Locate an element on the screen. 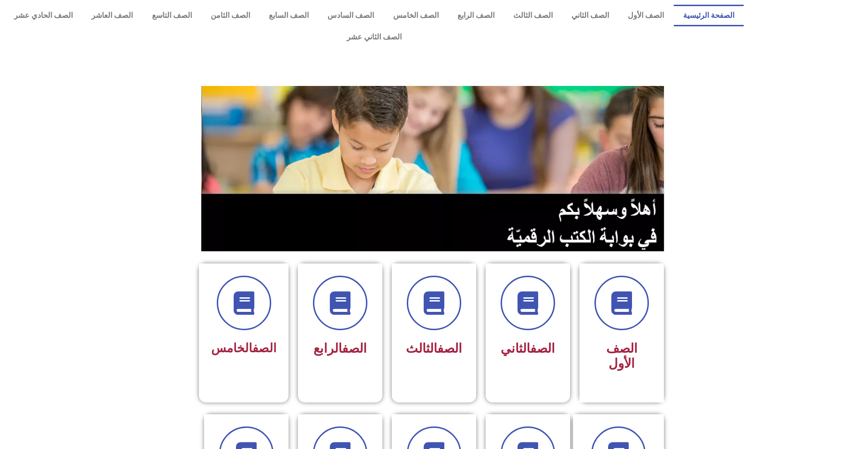 The width and height of the screenshot is (868, 449). a: الصف العاشر is located at coordinates (113, 16).